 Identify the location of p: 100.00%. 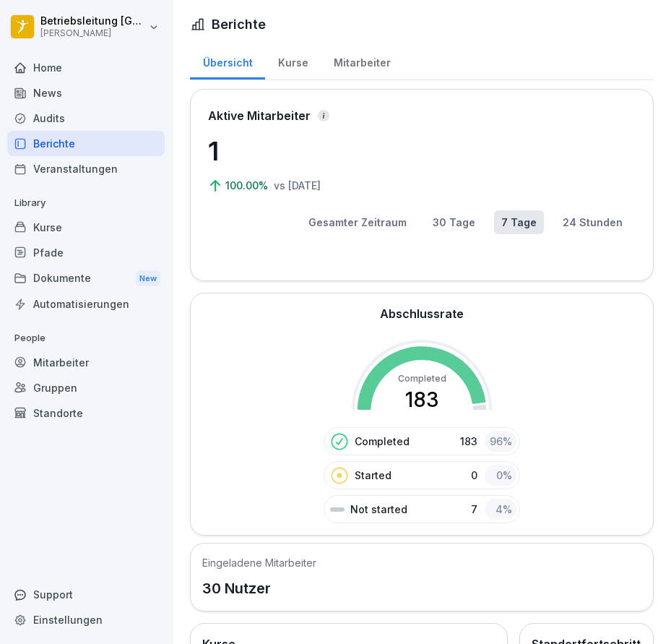
(248, 185).